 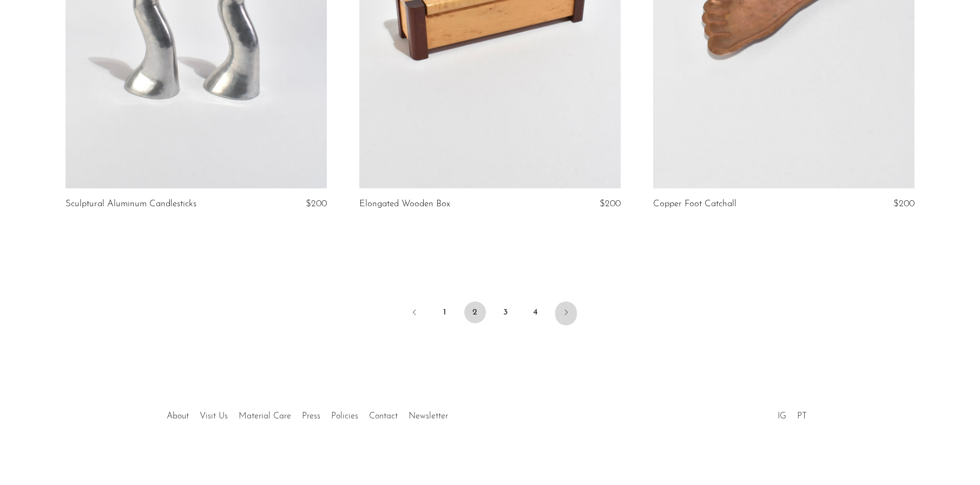 What do you see at coordinates (131, 204) in the screenshot?
I see `a: Sculptural Aluminum Candlesticks` at bounding box center [131, 204].